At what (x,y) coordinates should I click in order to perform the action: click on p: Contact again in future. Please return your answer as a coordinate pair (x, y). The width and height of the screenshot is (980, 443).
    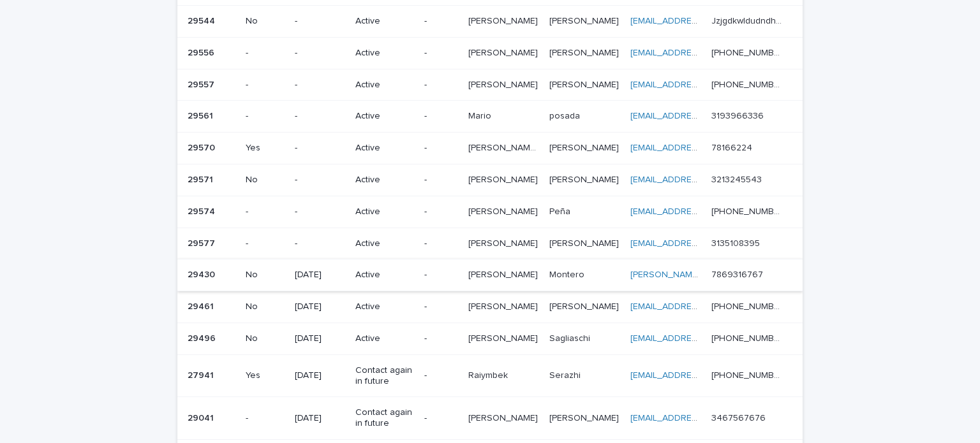
    Looking at the image, I should click on (385, 376).